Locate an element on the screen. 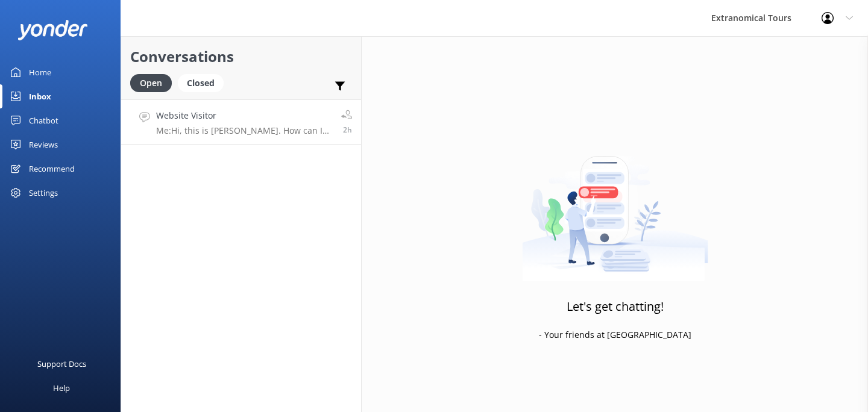 The width and height of the screenshot is (868, 412). div: Reviews is located at coordinates (43, 145).